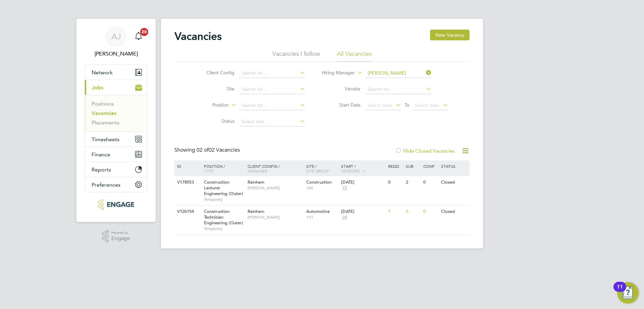 The image size is (644, 309). Describe the element at coordinates (203, 150) in the screenshot. I see `span: 02 of` at that location.